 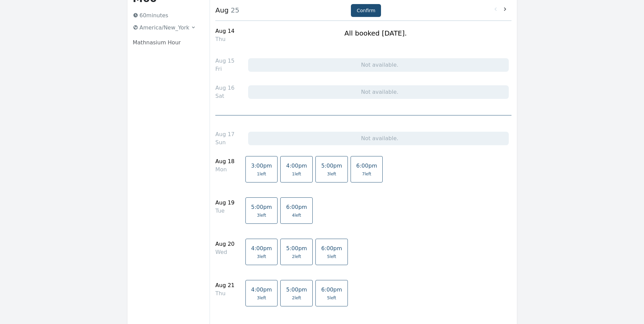 I want to click on div: Aug 18, so click(x=225, y=162).